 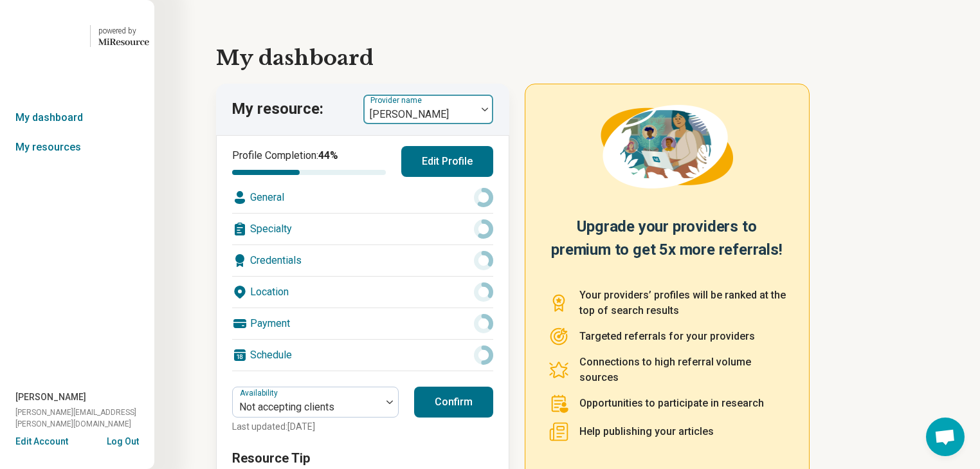 I want to click on p: My resource:, so click(x=277, y=109).